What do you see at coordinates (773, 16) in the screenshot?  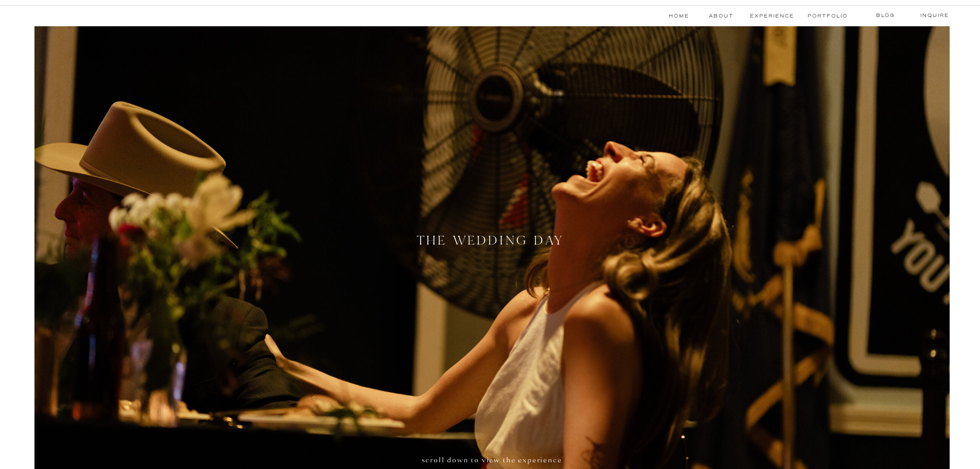 I see `a: experience` at bounding box center [773, 16].